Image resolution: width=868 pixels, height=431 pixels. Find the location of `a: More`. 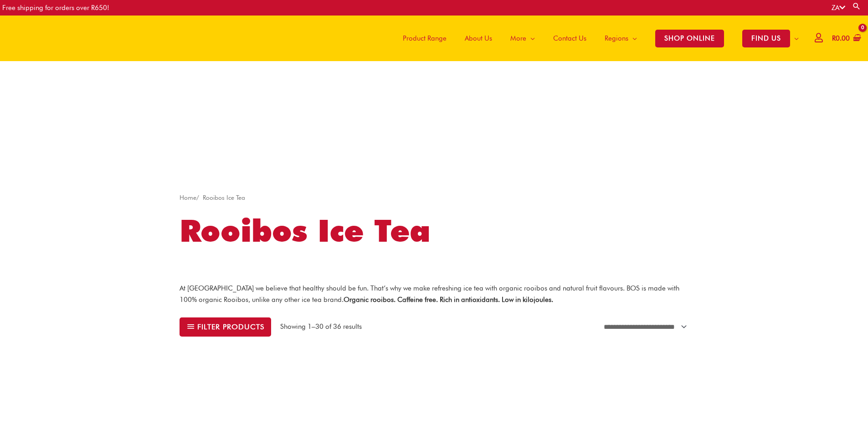

a: More is located at coordinates (523, 38).